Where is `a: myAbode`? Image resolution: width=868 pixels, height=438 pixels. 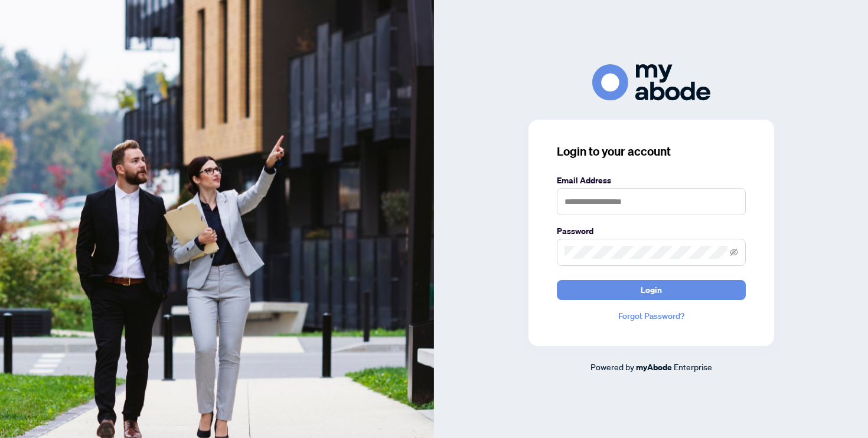 a: myAbode is located at coordinates (654, 368).